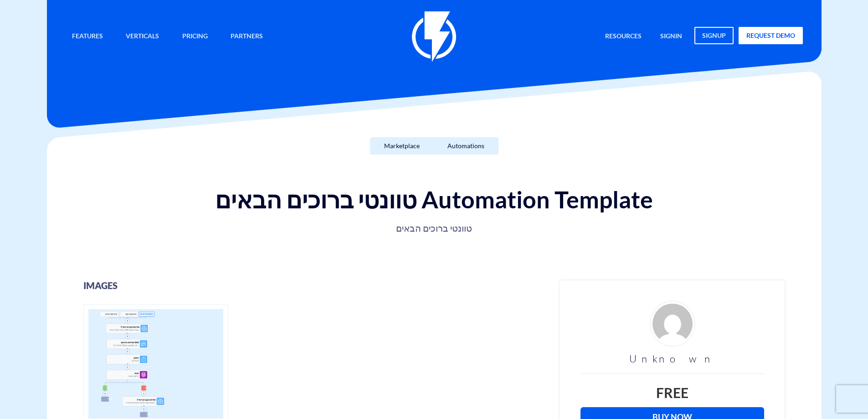 The width and height of the screenshot is (868, 419). Describe the element at coordinates (623, 36) in the screenshot. I see `a: Resources` at that location.